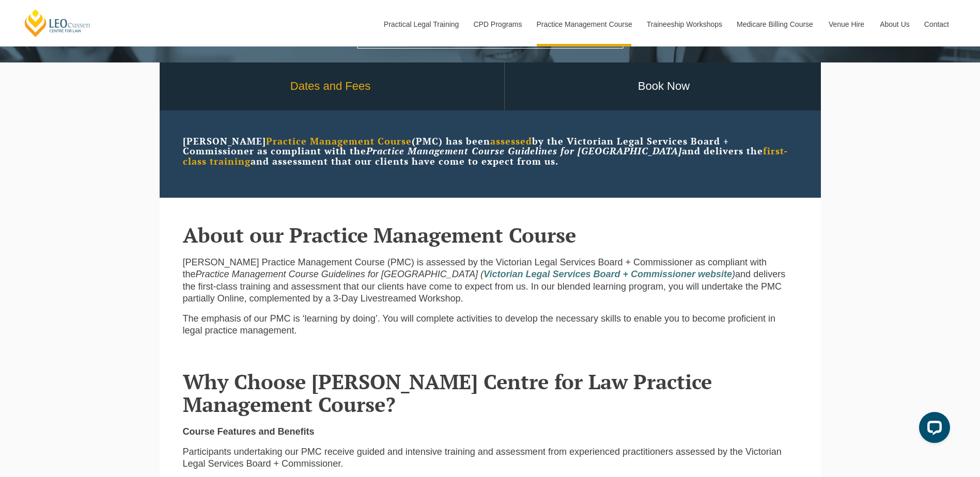  Describe the element at coordinates (937, 24) in the screenshot. I see `a: Contact` at that location.